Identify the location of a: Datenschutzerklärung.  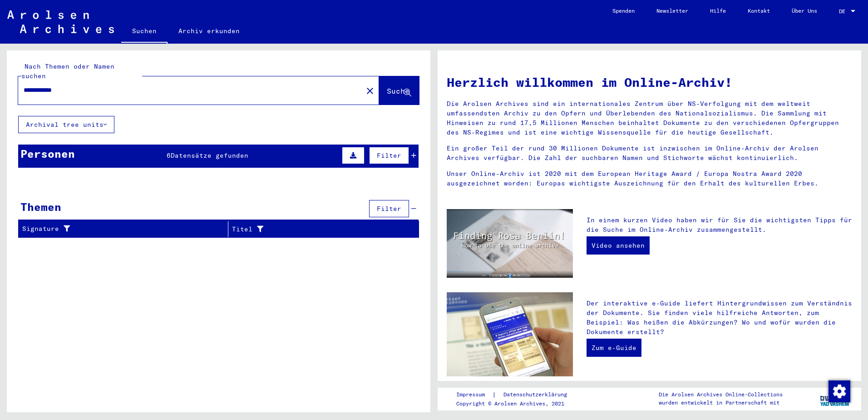
(537, 395).